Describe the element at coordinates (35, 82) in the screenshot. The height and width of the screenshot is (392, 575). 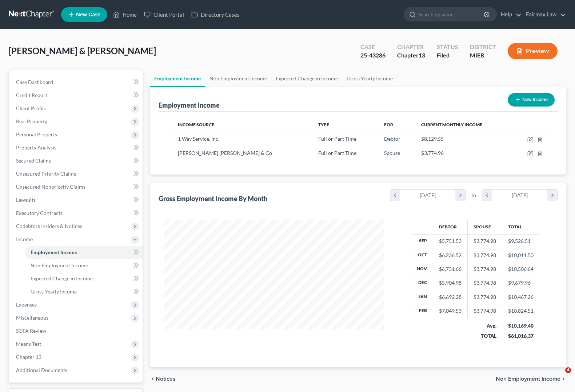
I see `span: Case Dashboard` at that location.